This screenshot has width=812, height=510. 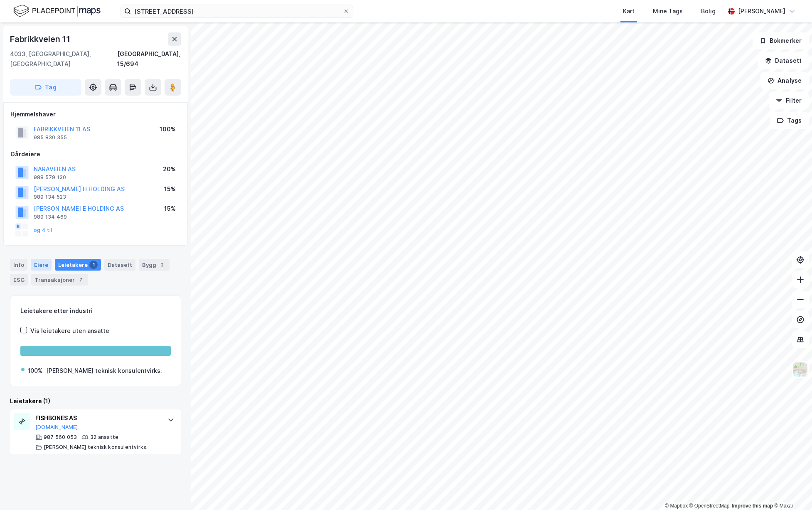 I want to click on div: Kart, so click(x=629, y=11).